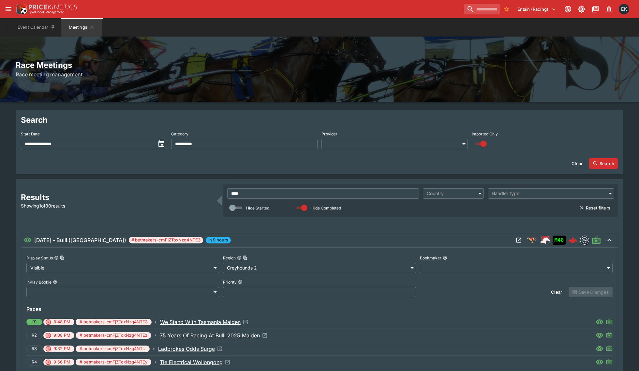  What do you see at coordinates (229, 258) in the screenshot?
I see `p: Region` at bounding box center [229, 258].